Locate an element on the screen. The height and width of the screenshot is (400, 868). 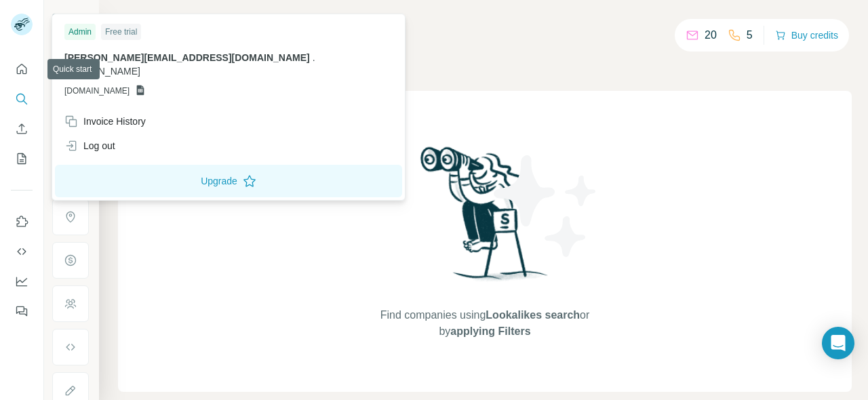
div: Log out is located at coordinates (90, 145).